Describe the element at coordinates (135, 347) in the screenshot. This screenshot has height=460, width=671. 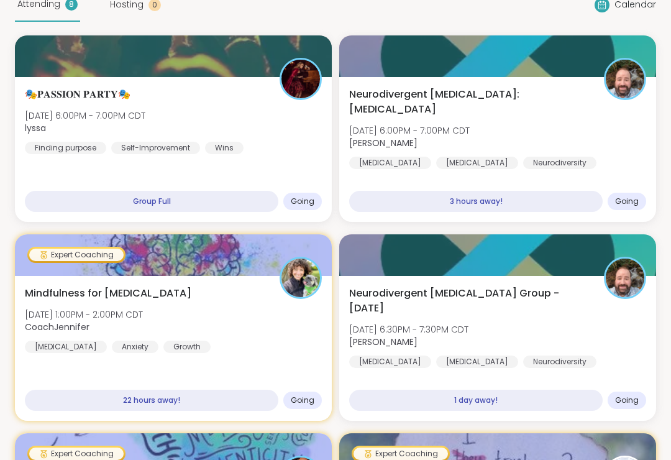
I see `div: Anxiety` at that location.